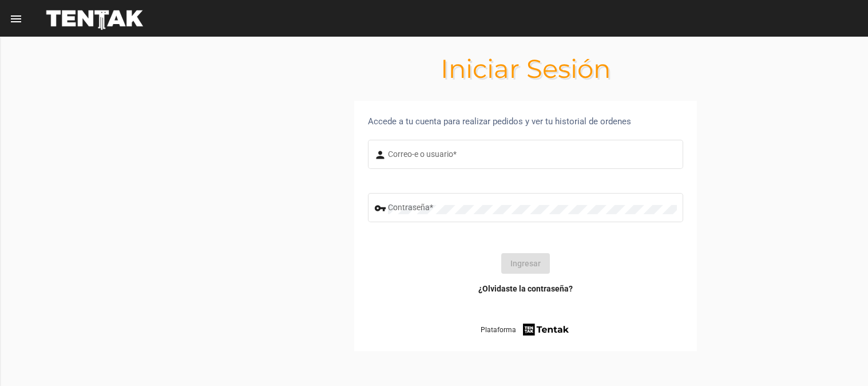  What do you see at coordinates (498, 330) in the screenshot?
I see `span: Plataforma` at bounding box center [498, 330].